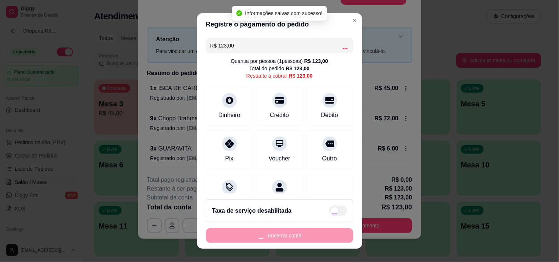 Image resolution: width=559 pixels, height=262 pixels. Describe the element at coordinates (329, 115) in the screenshot. I see `div: Débito` at that location.